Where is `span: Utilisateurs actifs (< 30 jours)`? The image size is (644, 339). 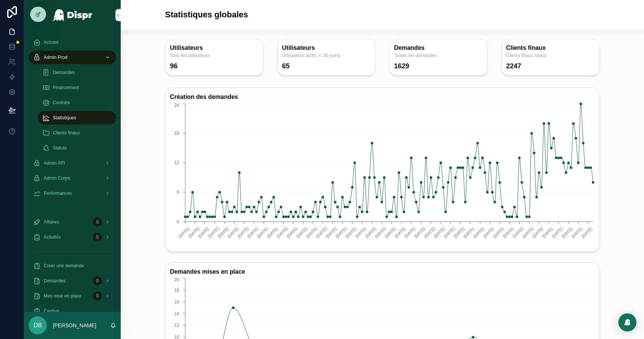 span: Utilisateurs actifs (< 30 jours) is located at coordinates (326, 56).